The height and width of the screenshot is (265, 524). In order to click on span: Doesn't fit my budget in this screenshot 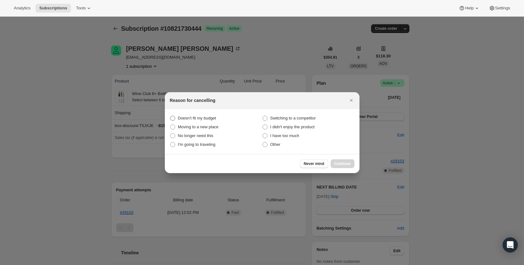, I will do `click(197, 118)`.